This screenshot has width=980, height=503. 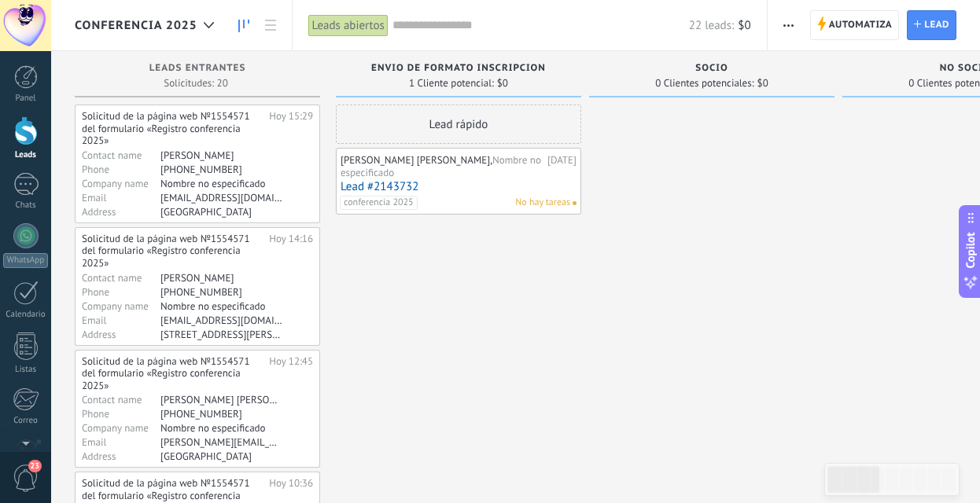 What do you see at coordinates (221, 278) in the screenshot?
I see `div: Sarah Wareing` at bounding box center [221, 278].